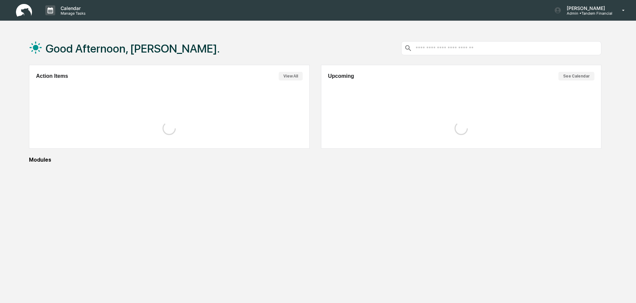 The image size is (636, 303). What do you see at coordinates (72, 13) in the screenshot?
I see `p: Manage Tasks` at bounding box center [72, 13].